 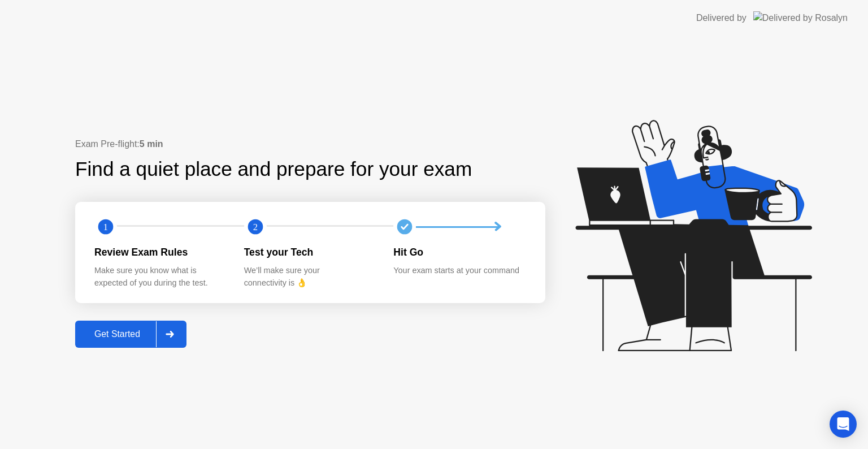 What do you see at coordinates (721, 18) in the screenshot?
I see `div: Delivered by` at bounding box center [721, 18].